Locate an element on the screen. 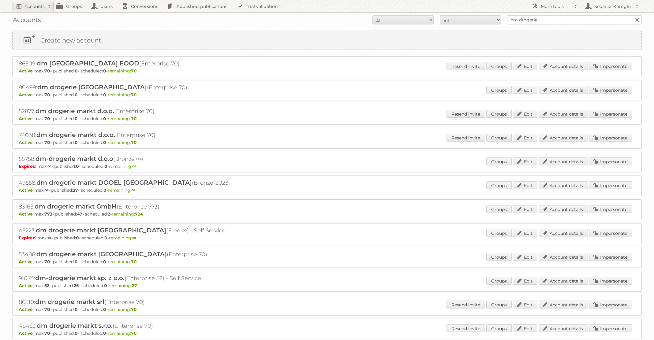 The width and height of the screenshot is (654, 340). span: dm-drogerie markt sp. z o.o. is located at coordinates (80, 278).